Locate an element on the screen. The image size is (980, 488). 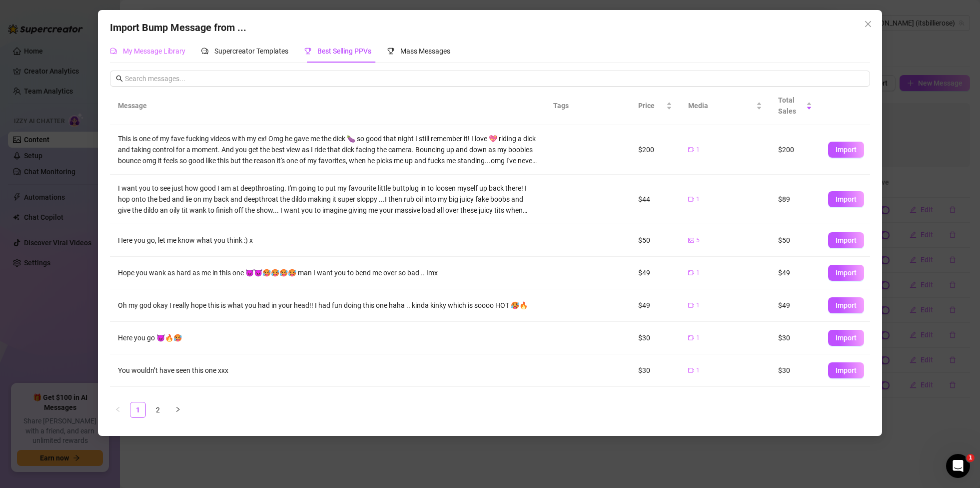
span: Total Sales is located at coordinates (791, 105).